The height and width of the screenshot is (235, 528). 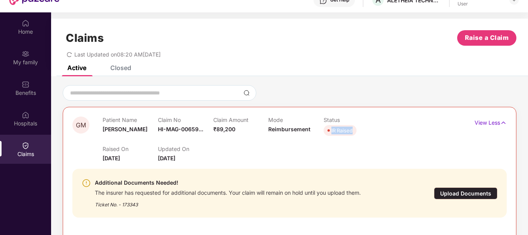 I want to click on span: Raise a Claim, so click(x=487, y=38).